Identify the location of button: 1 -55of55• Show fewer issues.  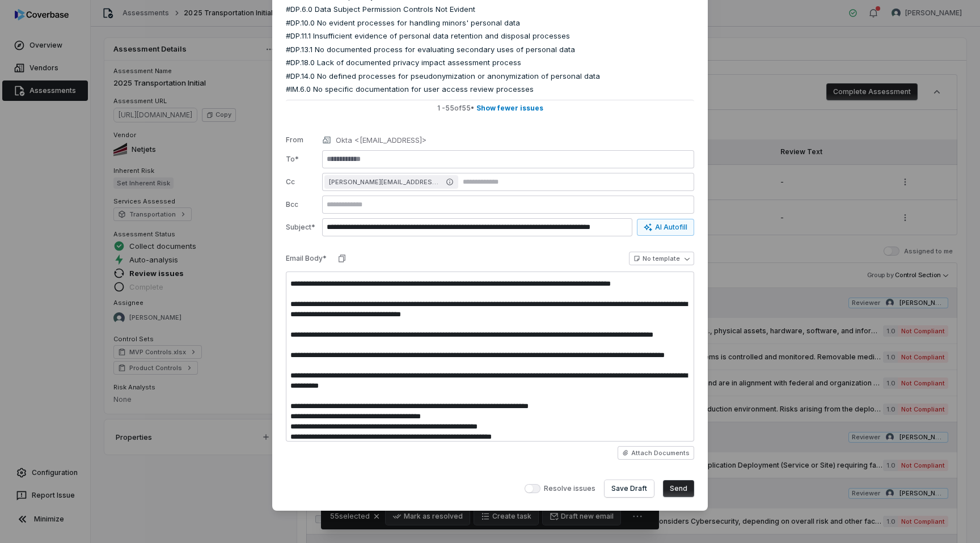
(490, 108).